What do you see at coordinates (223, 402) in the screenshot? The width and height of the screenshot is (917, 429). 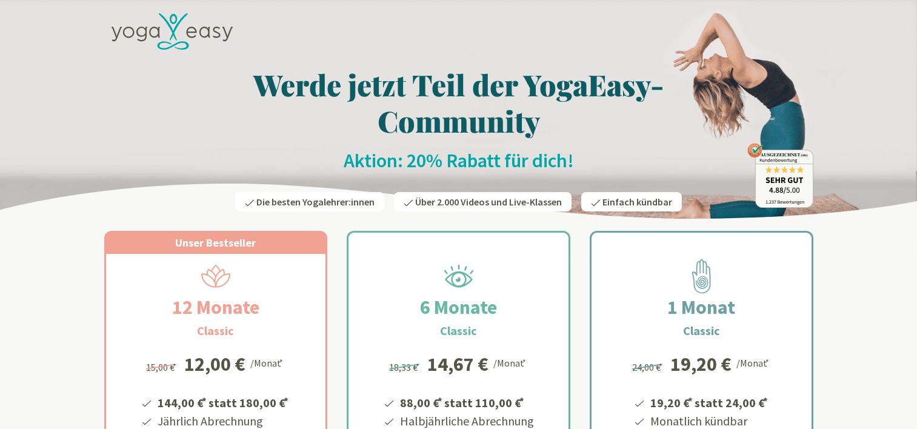 I see `li: 144,00 € statt 180,00 €` at bounding box center [223, 402].